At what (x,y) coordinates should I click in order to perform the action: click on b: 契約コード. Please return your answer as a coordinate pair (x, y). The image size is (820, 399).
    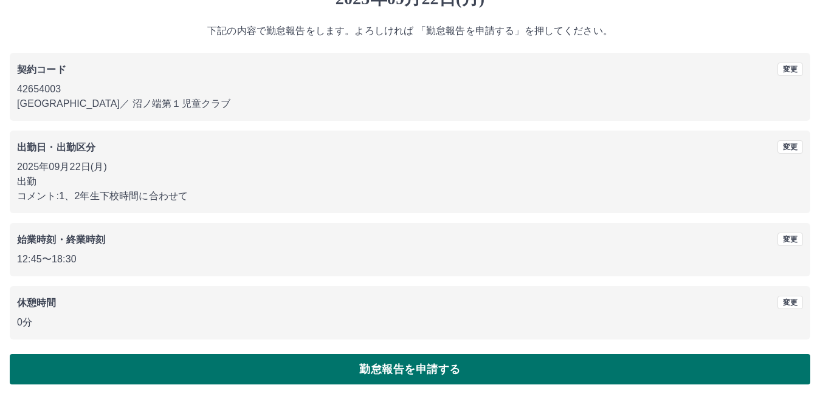
    Looking at the image, I should click on (41, 69).